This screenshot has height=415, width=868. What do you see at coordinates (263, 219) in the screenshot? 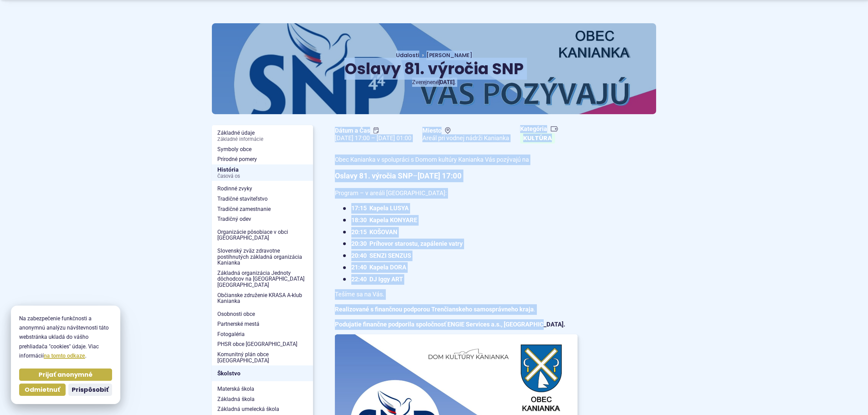
I see `span: Tradičný odev` at bounding box center [263, 219].